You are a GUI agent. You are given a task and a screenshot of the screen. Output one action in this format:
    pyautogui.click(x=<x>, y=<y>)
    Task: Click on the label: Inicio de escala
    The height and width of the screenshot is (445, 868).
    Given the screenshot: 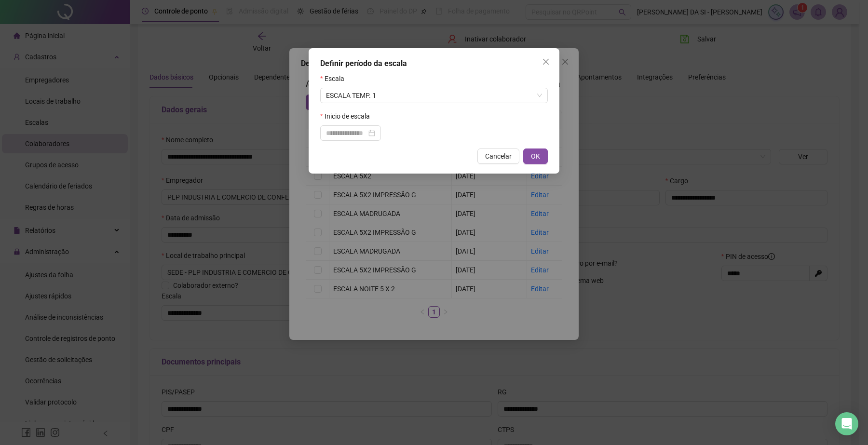 What is the action you would take?
    pyautogui.click(x=348, y=116)
    